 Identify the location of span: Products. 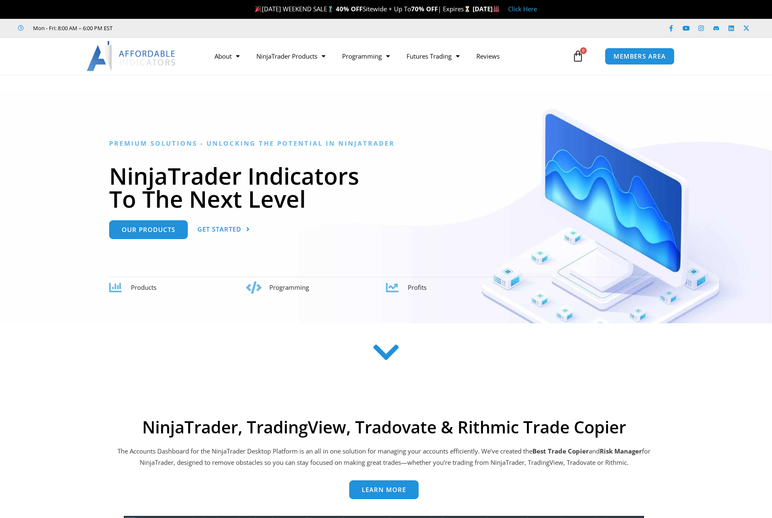
(144, 287).